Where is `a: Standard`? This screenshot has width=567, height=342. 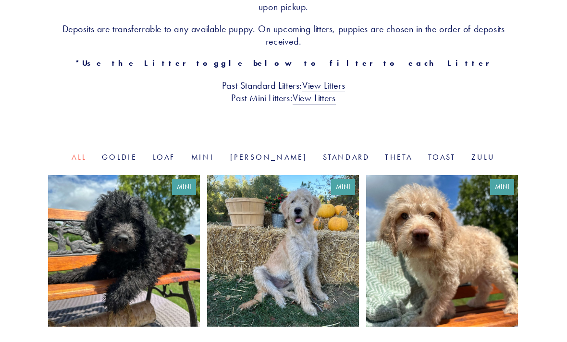
a: Standard is located at coordinates (346, 158).